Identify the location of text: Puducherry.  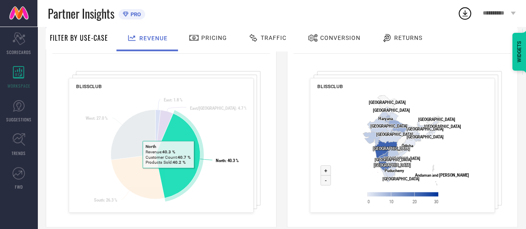
(394, 170).